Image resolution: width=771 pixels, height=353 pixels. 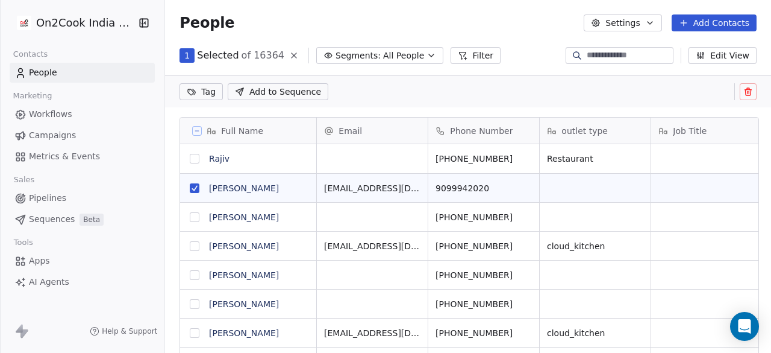 What do you see at coordinates (82, 135) in the screenshot?
I see `a: Campaigns` at bounding box center [82, 135].